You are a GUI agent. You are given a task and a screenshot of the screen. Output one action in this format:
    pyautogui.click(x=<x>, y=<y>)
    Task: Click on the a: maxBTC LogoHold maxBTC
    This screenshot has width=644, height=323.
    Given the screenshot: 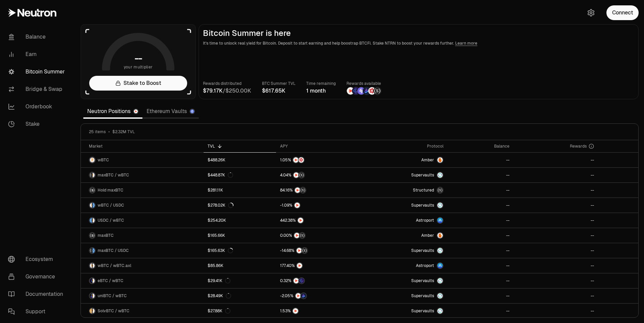 What is the action you would take?
    pyautogui.click(x=142, y=190)
    